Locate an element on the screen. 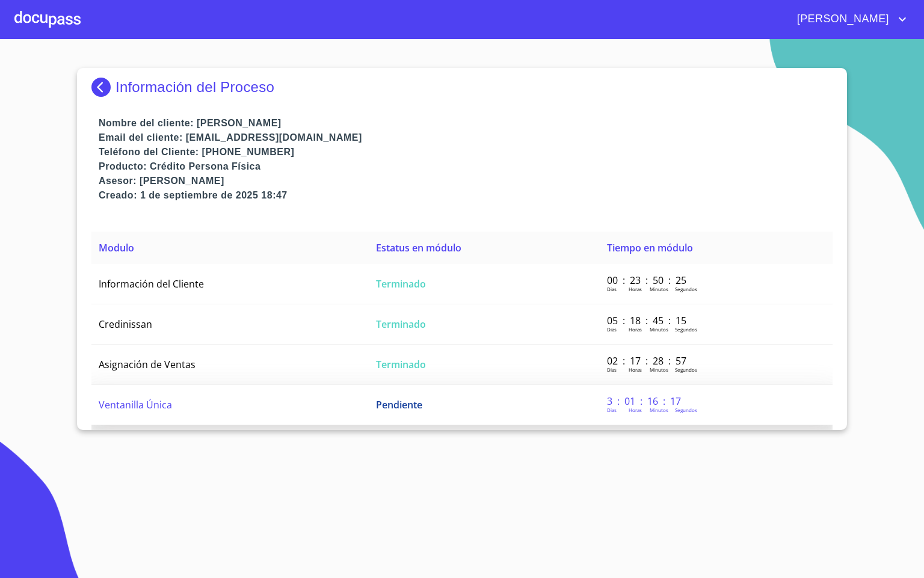  img: Docupass spot blue is located at coordinates (103, 87).